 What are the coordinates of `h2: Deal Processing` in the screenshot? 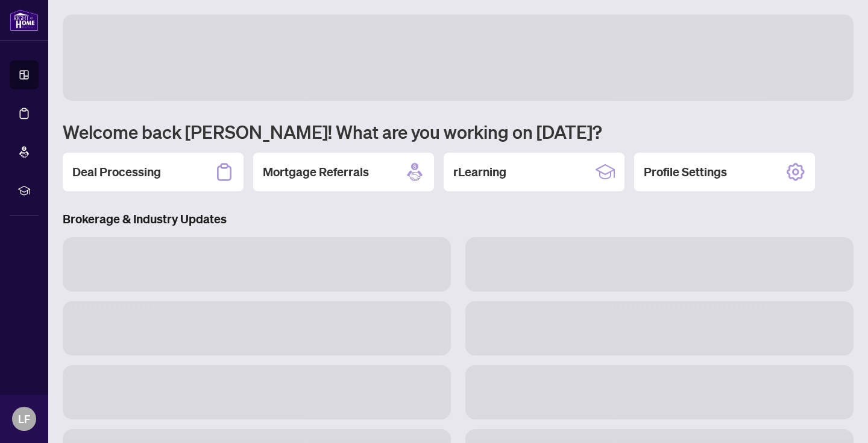 It's located at (116, 172).